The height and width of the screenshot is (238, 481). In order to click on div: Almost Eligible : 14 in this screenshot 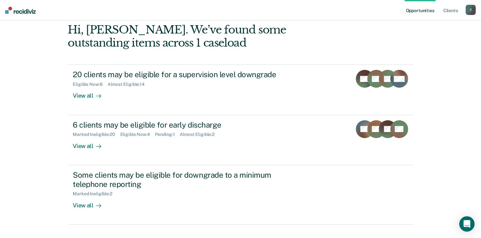, I will do `click(129, 84)`.